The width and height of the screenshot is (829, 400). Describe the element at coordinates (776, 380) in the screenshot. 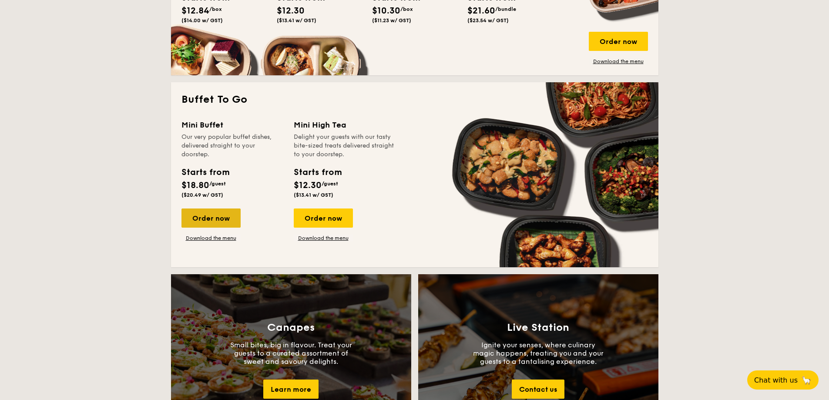

I see `span: Chat with us` at that location.